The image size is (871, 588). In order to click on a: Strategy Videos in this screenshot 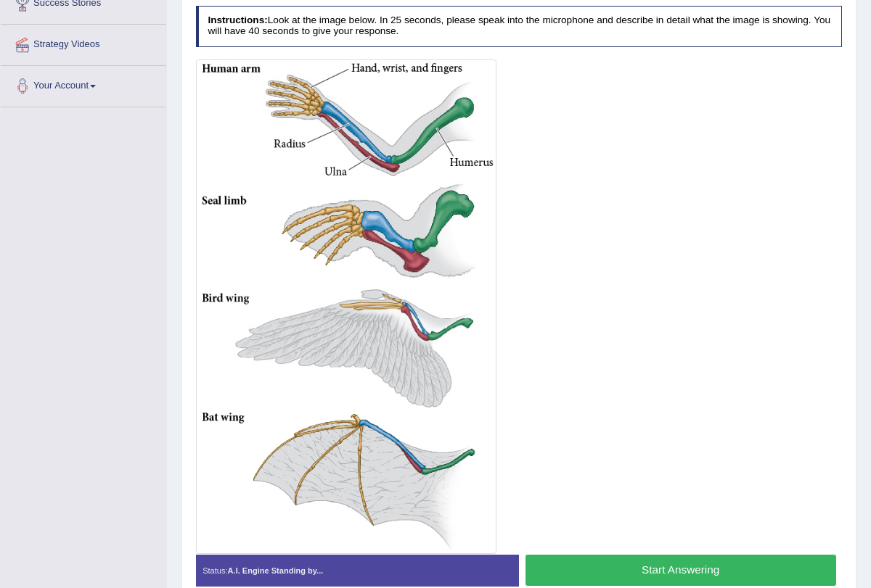, I will do `click(84, 43)`.